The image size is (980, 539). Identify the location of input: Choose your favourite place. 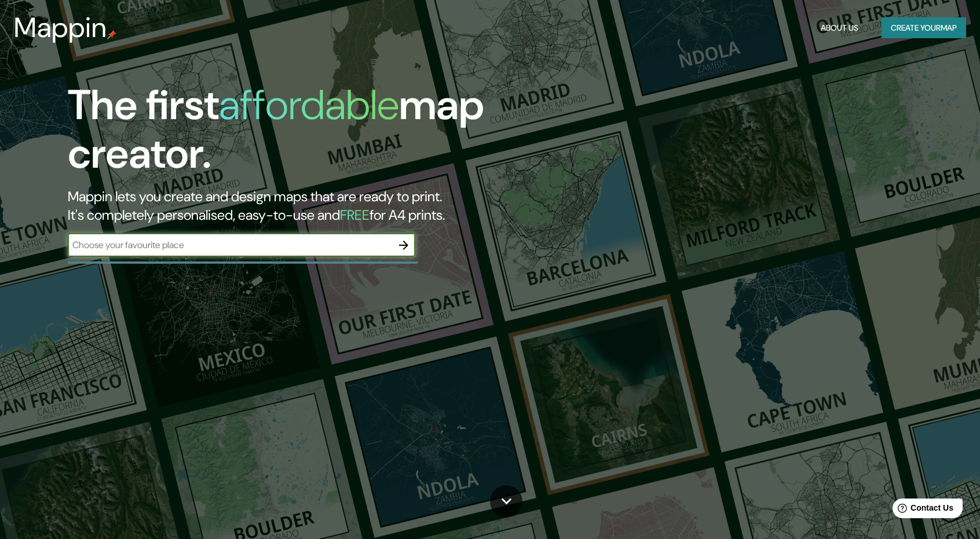
(230, 245).